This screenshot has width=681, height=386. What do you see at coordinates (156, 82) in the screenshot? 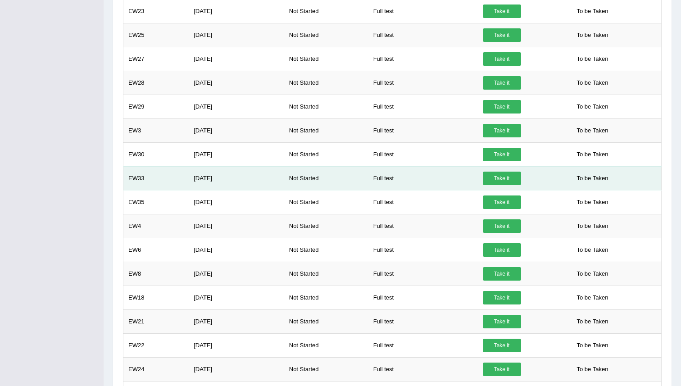
I see `td: EW28` at bounding box center [156, 82].